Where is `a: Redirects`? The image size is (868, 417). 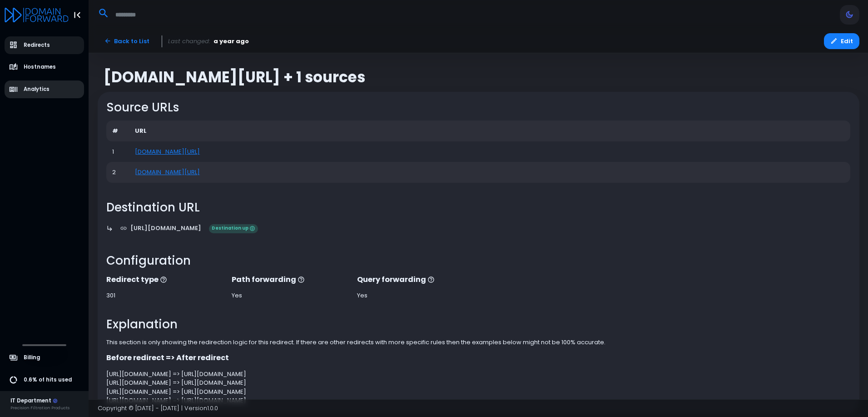
a: Redirects is located at coordinates (44, 45).